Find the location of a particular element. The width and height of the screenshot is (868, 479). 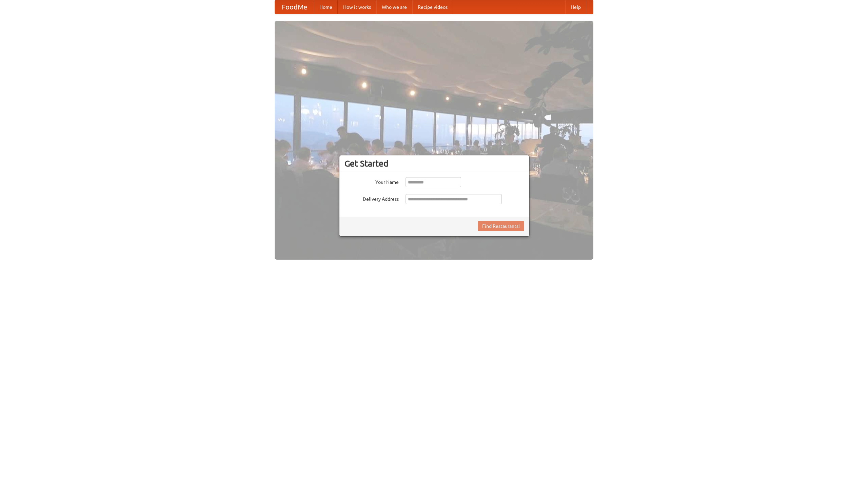

a: Home is located at coordinates (326, 7).